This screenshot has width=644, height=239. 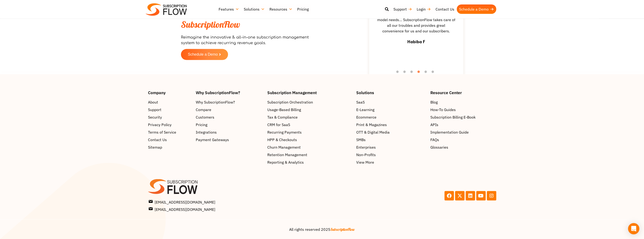 I want to click on a: Reporting & Analytics, so click(x=310, y=162).